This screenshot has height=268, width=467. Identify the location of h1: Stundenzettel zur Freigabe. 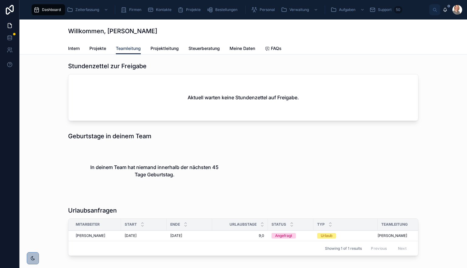
(107, 66).